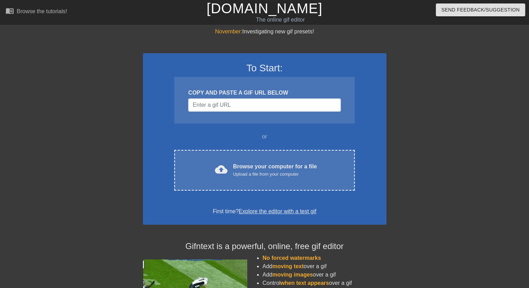 This screenshot has height=288, width=529. What do you see at coordinates (221, 169) in the screenshot?
I see `span: cloud_upload` at bounding box center [221, 169].